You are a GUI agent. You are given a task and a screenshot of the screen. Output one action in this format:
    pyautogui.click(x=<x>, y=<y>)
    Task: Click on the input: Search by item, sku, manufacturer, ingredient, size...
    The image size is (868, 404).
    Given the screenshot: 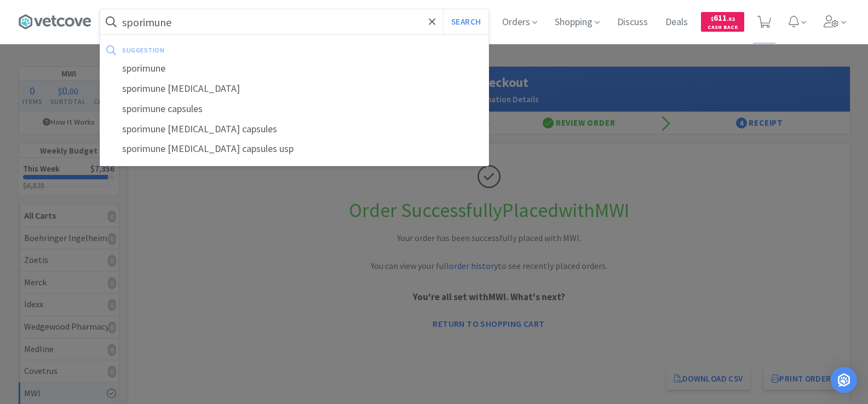 What is the action you would take?
    pyautogui.click(x=294, y=22)
    